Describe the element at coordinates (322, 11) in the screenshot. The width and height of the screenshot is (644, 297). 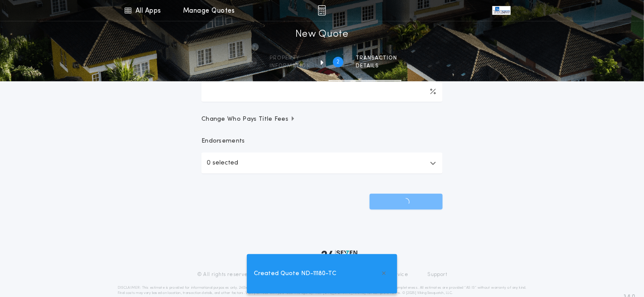
I see `img: img` at that location.